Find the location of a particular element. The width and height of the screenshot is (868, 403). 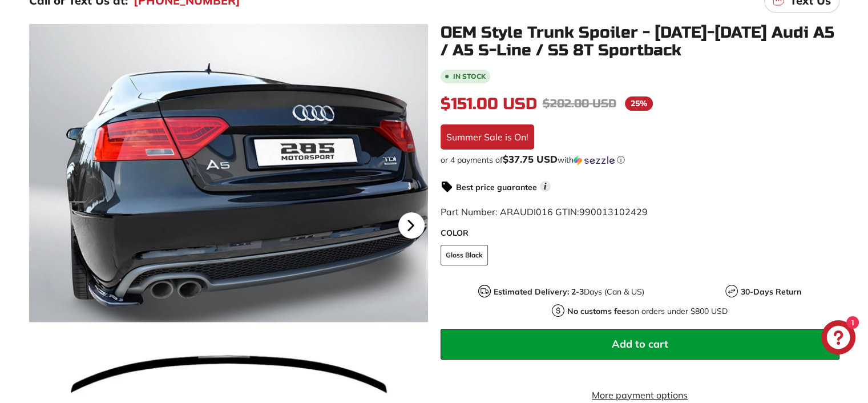

span: Add to cart is located at coordinates (639, 343).